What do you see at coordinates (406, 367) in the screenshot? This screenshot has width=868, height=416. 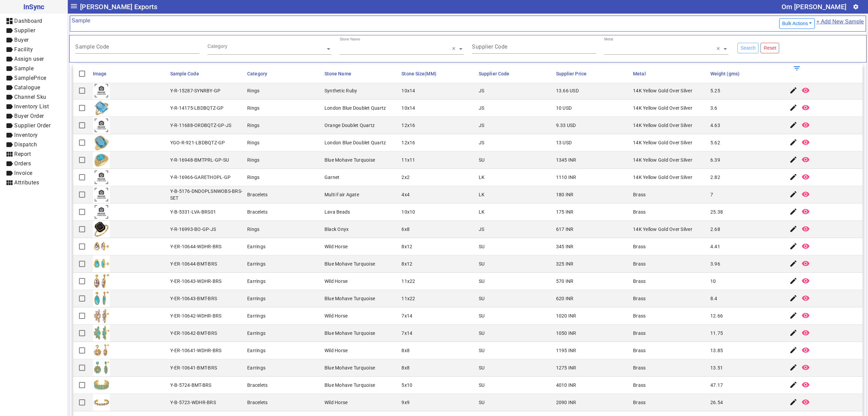 I see `div: 8x8` at bounding box center [406, 367].